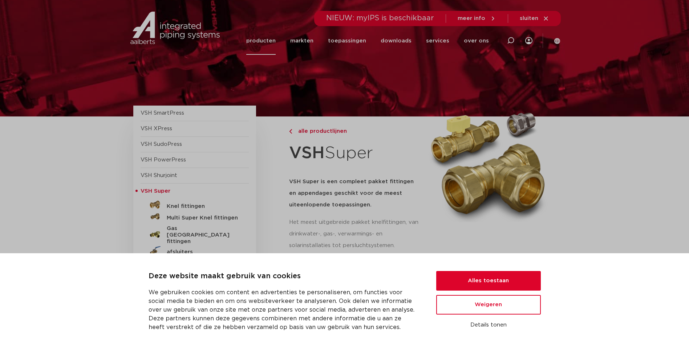 This screenshot has width=689, height=349. I want to click on button: Weigeren, so click(488, 305).